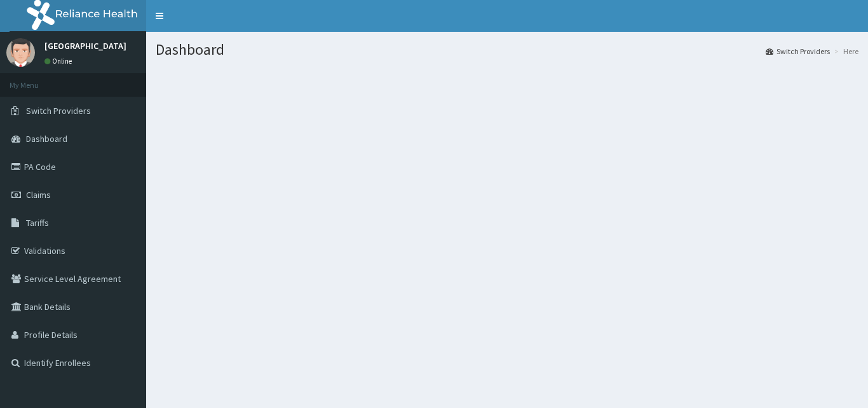 Image resolution: width=868 pixels, height=408 pixels. Describe the element at coordinates (507, 50) in the screenshot. I see `h1: Dashboard` at that location.